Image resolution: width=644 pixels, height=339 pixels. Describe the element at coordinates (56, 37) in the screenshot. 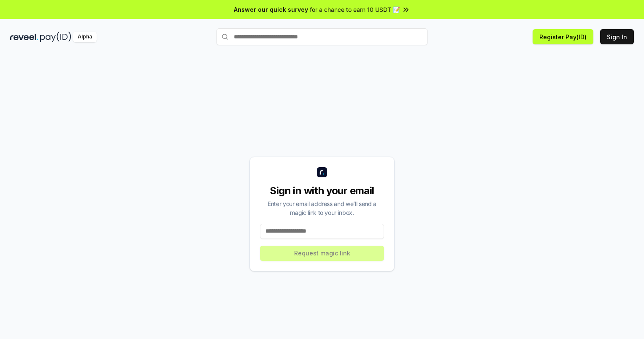

I see `img: pay_id` at that location.